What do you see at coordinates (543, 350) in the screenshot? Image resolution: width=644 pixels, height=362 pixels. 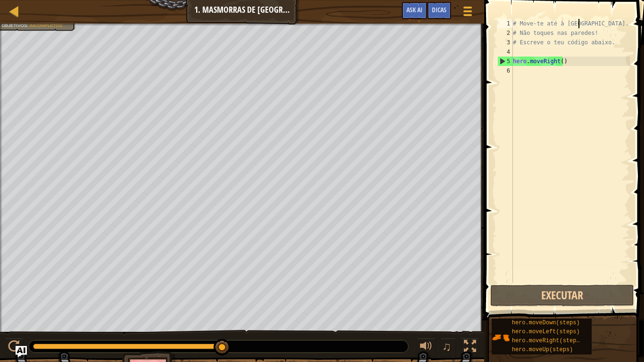 I see `span: hero.moveUp(steps)` at bounding box center [543, 350].